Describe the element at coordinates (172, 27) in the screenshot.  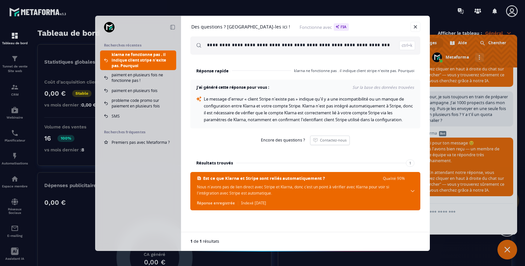
I see `a: Réduire` at that location.